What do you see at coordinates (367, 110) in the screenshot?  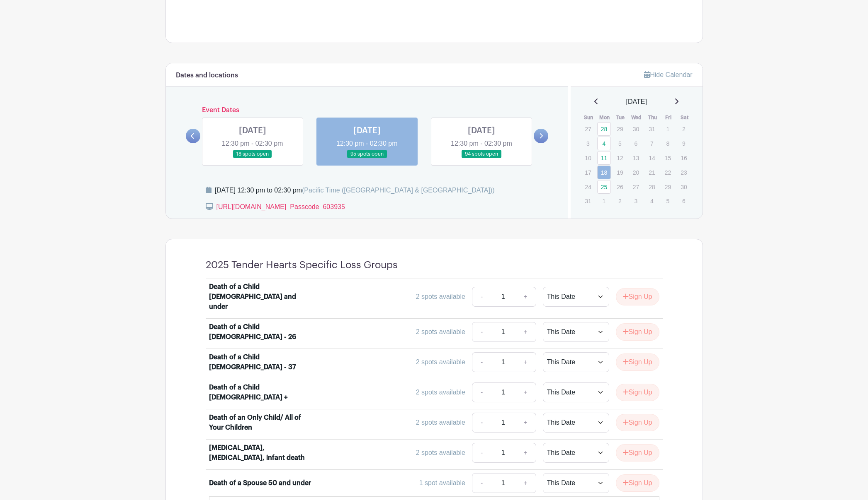 I see `h6: Event Dates` at bounding box center [367, 110].